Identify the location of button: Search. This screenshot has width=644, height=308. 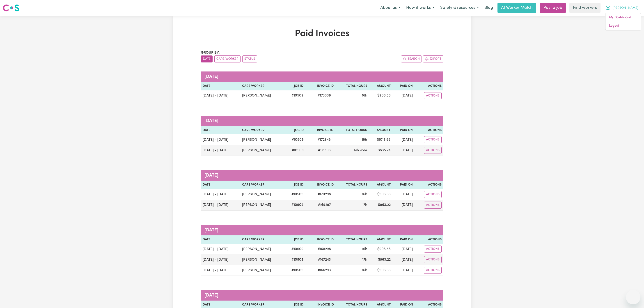
(411, 59).